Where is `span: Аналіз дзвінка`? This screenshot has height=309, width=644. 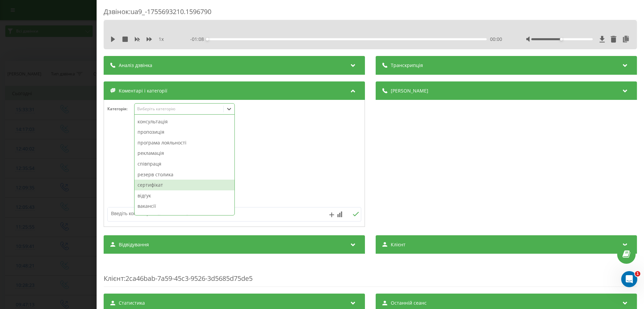 span: Аналіз дзвінка is located at coordinates (136, 65).